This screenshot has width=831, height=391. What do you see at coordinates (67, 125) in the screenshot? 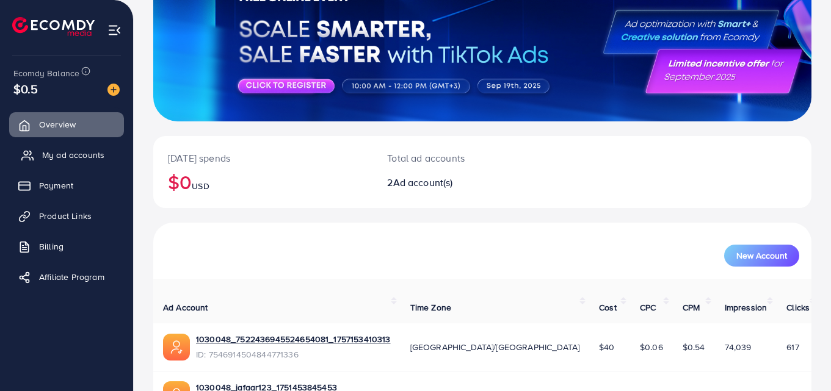
I see `a: Overview` at bounding box center [67, 125].